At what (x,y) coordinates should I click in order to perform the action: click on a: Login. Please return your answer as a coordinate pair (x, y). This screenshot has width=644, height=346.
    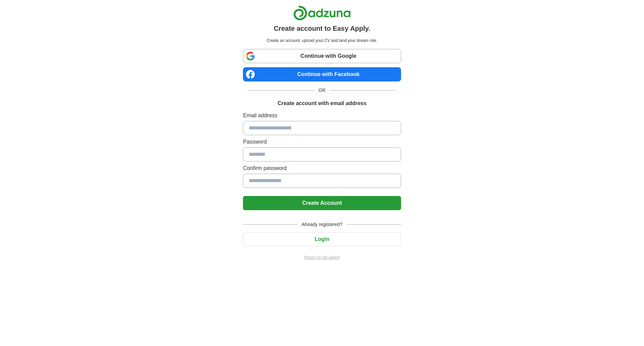
    Looking at the image, I should click on (322, 239).